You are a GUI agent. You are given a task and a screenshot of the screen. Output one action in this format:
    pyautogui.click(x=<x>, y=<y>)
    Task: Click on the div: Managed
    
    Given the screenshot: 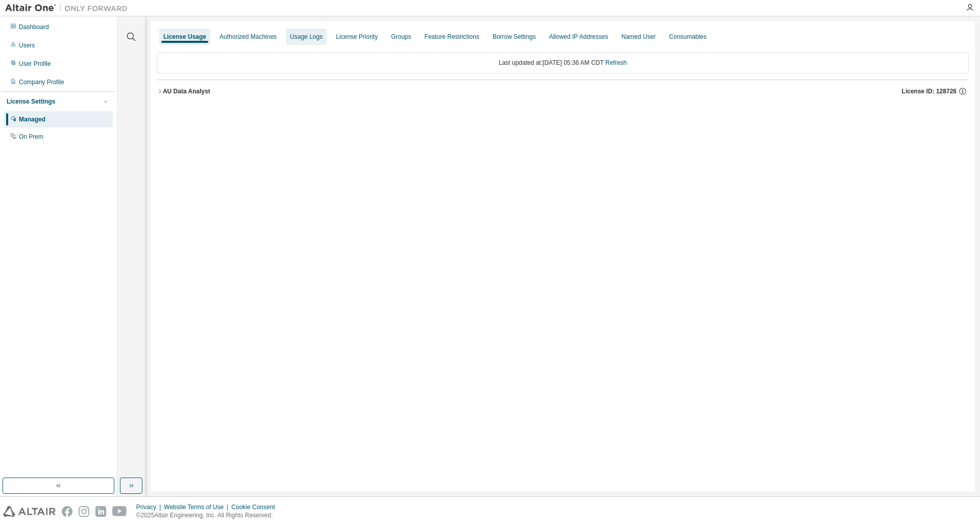 What is the action you would take?
    pyautogui.click(x=32, y=119)
    